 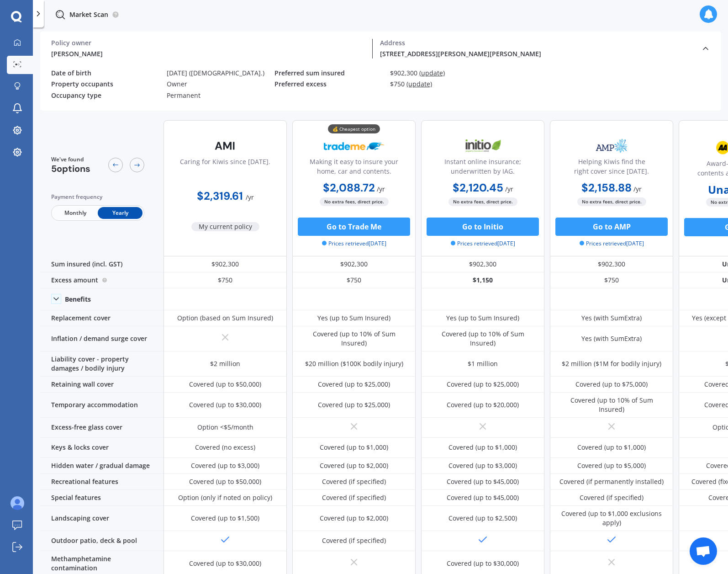 I want to click on div: Permanent, so click(x=220, y=96).